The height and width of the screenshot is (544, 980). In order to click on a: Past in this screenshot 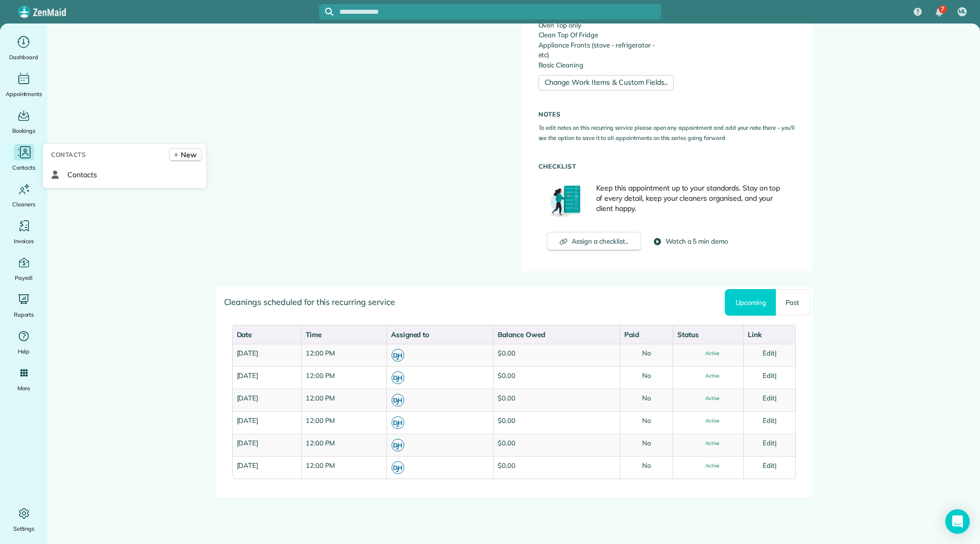, I will do `click(793, 302)`.